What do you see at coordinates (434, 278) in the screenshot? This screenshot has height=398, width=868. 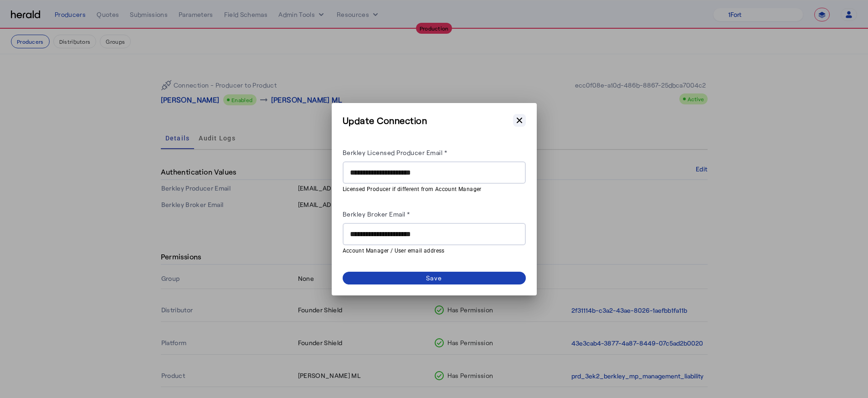 I see `div: Save` at bounding box center [434, 278].